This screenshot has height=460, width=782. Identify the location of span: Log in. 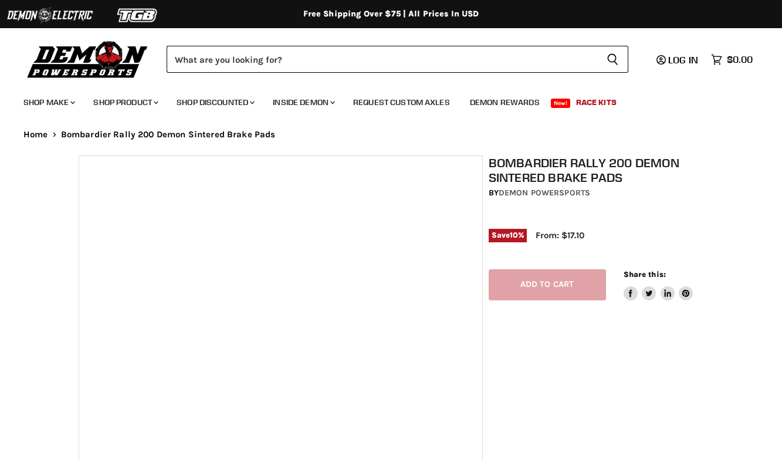
(682, 60).